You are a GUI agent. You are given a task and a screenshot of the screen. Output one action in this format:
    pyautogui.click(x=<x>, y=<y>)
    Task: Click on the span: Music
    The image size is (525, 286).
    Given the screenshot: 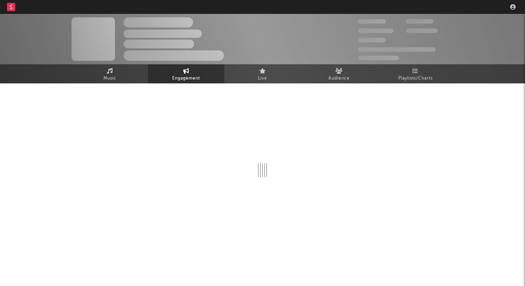 What is the action you would take?
    pyautogui.click(x=110, y=79)
    